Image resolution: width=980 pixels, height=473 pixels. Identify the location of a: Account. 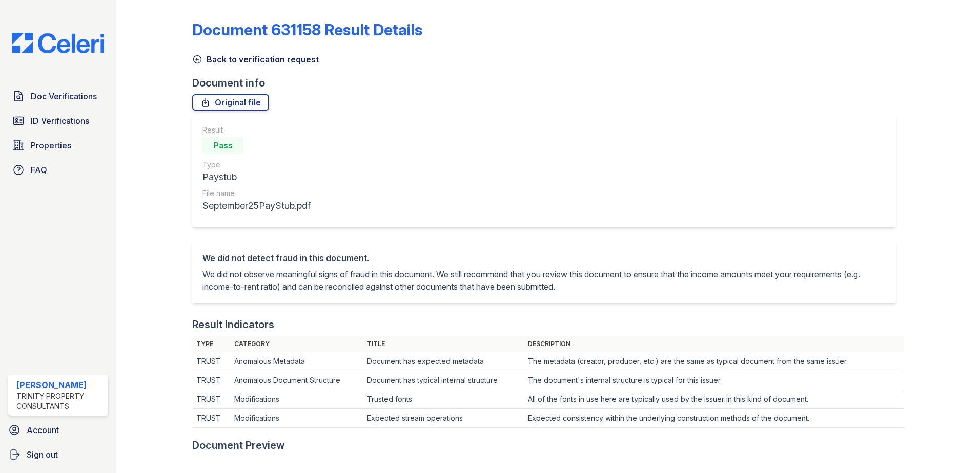
(58, 430).